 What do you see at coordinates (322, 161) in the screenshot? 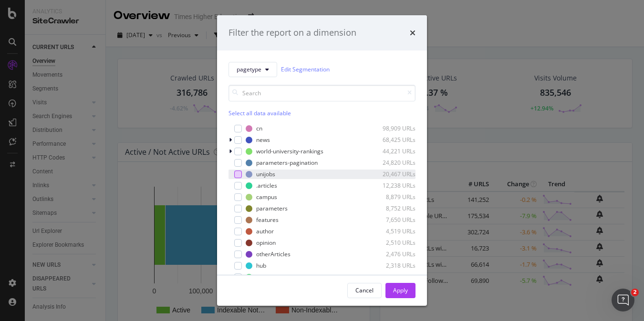
I see `div: modal` at bounding box center [322, 161].